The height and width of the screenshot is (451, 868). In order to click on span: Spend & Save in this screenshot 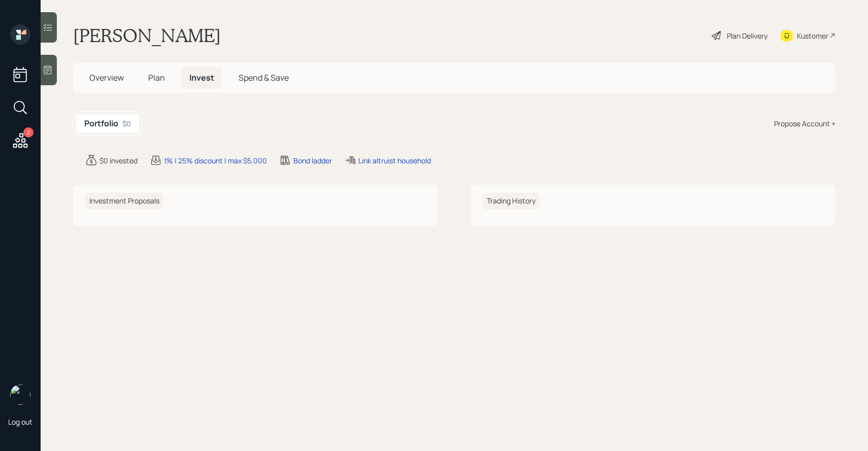, I will do `click(263, 78)`.